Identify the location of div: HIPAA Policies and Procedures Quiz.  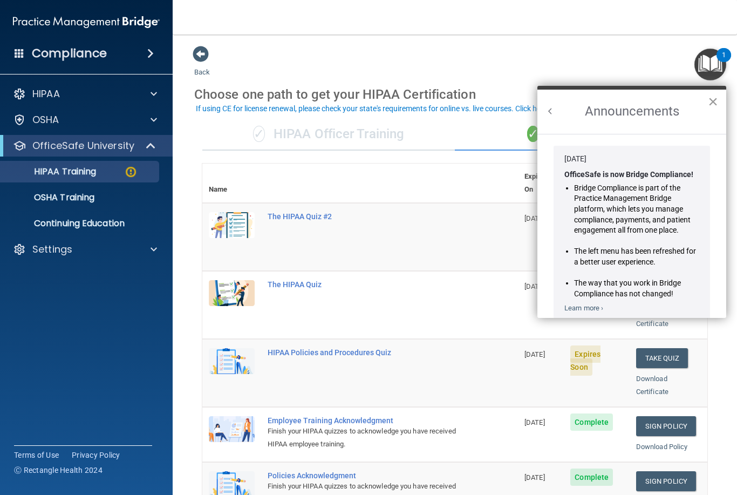
(366, 352).